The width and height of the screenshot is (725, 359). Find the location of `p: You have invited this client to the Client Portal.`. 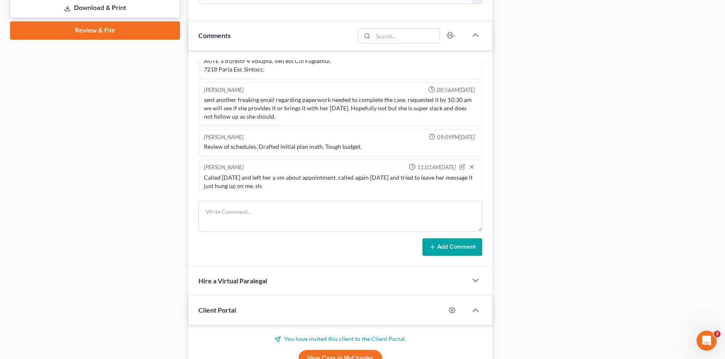

p: You have invited this client to the Client Portal. is located at coordinates (340, 339).